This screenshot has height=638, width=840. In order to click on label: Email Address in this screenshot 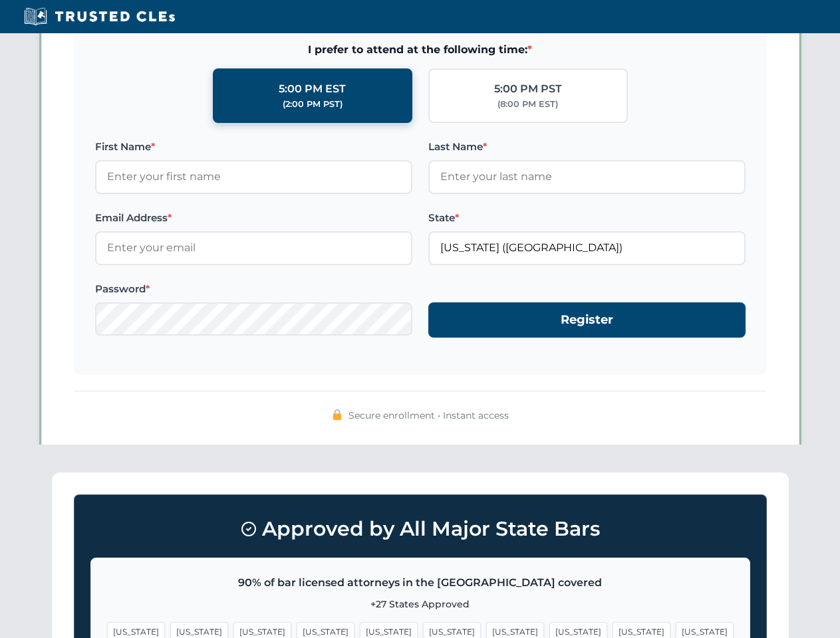, I will do `click(253, 218)`.